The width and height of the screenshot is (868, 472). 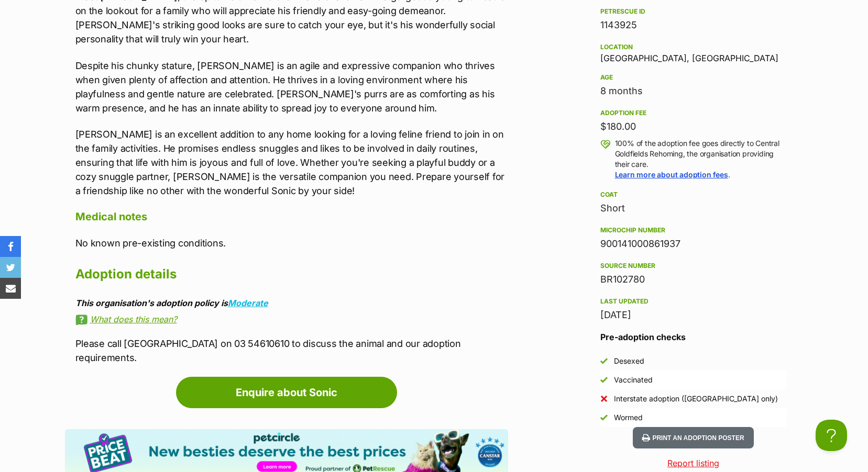 What do you see at coordinates (629, 361) in the screenshot?
I see `div: Desexed` at bounding box center [629, 361].